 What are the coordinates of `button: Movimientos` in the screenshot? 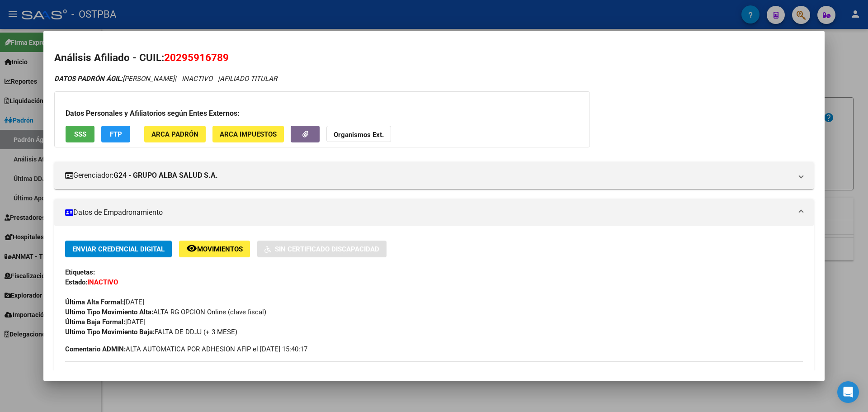 It's located at (214, 248).